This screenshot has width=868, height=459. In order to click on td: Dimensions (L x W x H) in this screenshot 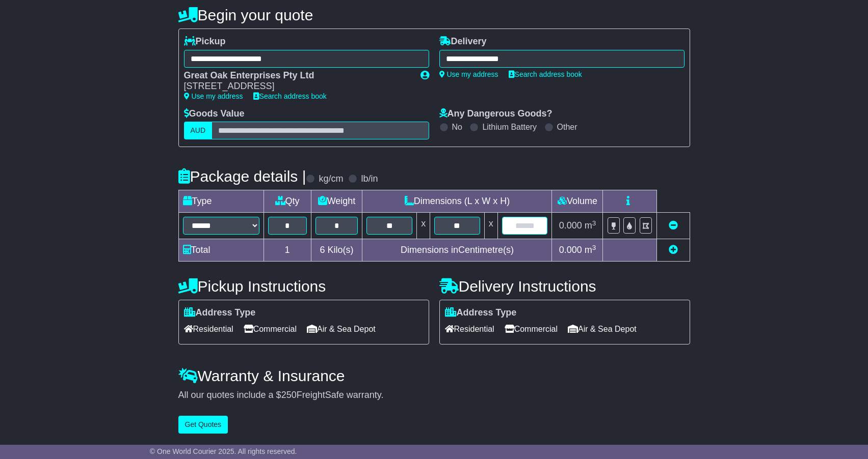, I will do `click(457, 202)`.